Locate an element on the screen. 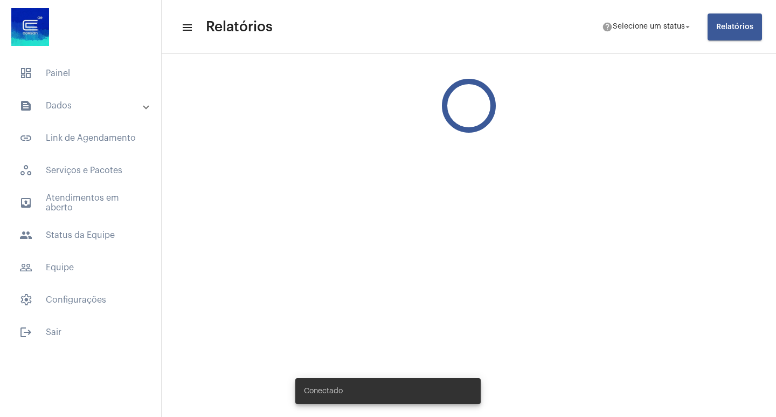 Image resolution: width=776 pixels, height=417 pixels. span: Selecione um status is located at coordinates (649, 27).